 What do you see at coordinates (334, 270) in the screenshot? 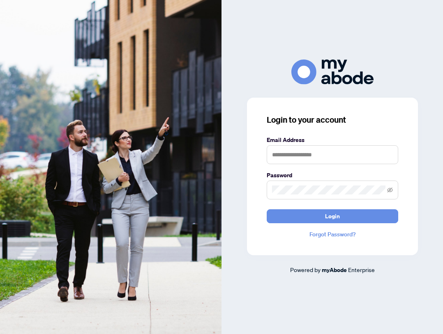
I see `a: myAbode` at bounding box center [334, 270].